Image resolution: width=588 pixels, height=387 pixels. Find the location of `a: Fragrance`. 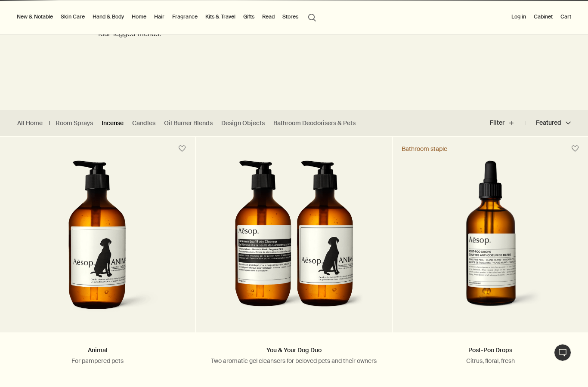

a: Fragrance is located at coordinates (185, 17).